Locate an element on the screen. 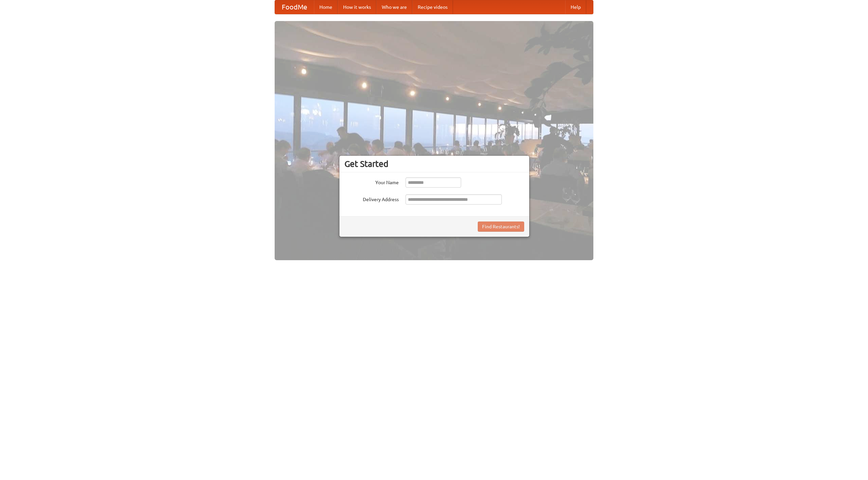 The height and width of the screenshot is (480, 868). a: Home is located at coordinates (326, 7).